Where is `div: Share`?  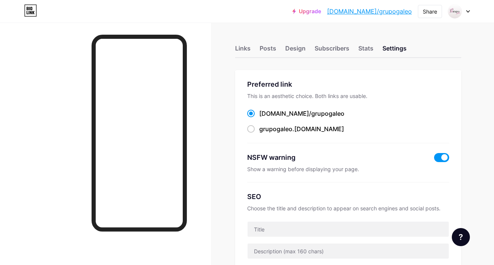 div: Share is located at coordinates (430, 11).